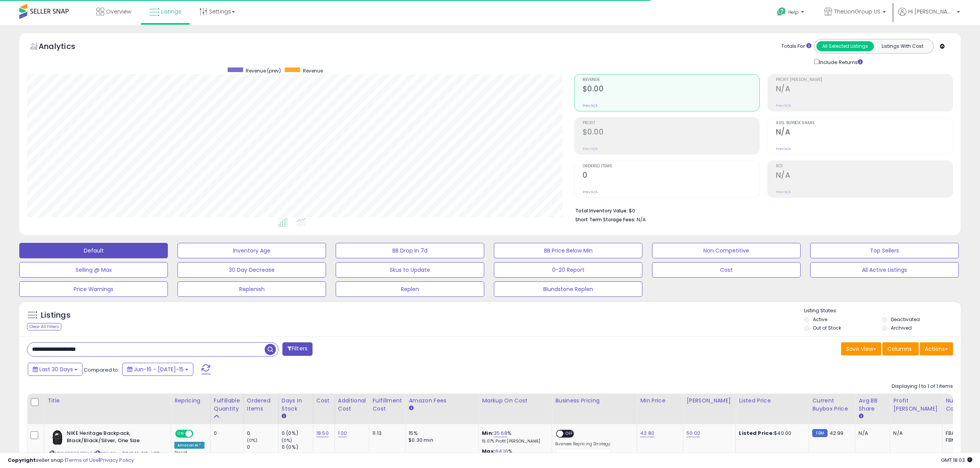  What do you see at coordinates (671, 123) in the screenshot?
I see `span: Profit` at bounding box center [671, 123].